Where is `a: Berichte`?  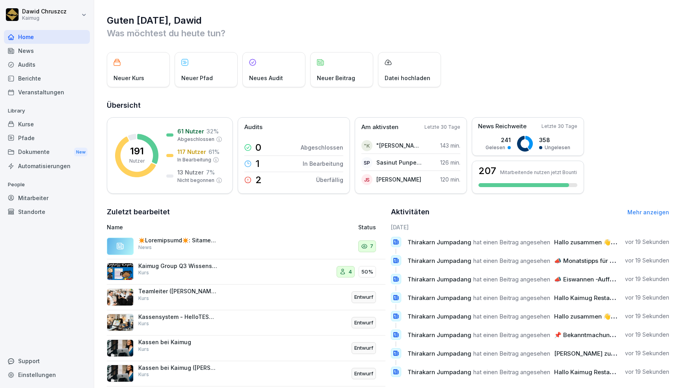
a: Berichte is located at coordinates (47, 78).